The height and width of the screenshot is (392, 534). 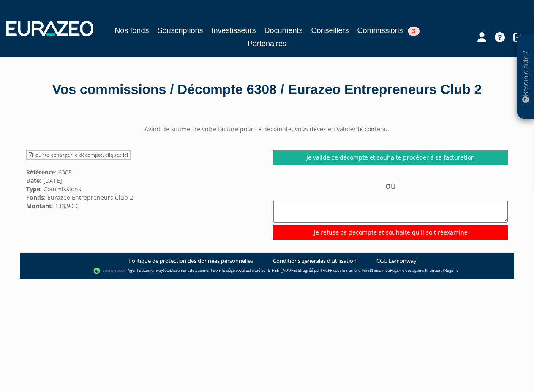 I want to click on a: Politique de protection des données personnelles, so click(x=191, y=261).